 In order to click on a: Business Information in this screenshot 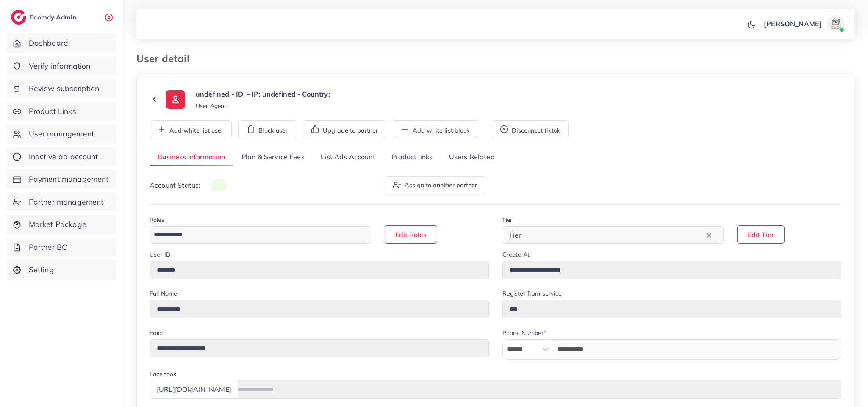, I will do `click(191, 157)`.